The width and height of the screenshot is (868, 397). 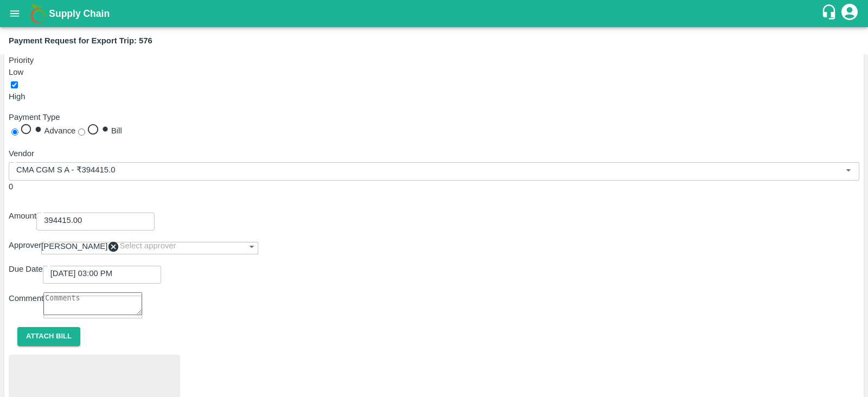 I want to click on p: Due Date, so click(x=25, y=269).